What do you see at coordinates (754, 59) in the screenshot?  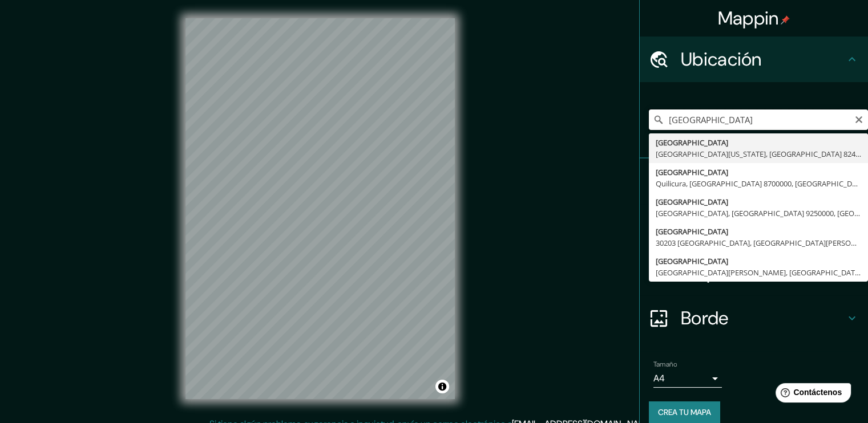 I see `div: Ubicación` at bounding box center [754, 59].